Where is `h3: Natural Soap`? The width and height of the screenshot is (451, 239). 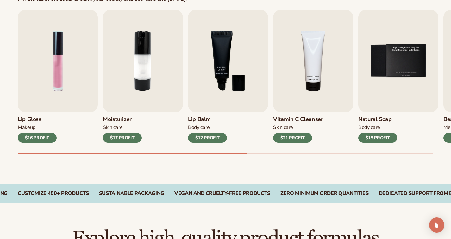
h3: Natural Soap is located at coordinates (377, 119).